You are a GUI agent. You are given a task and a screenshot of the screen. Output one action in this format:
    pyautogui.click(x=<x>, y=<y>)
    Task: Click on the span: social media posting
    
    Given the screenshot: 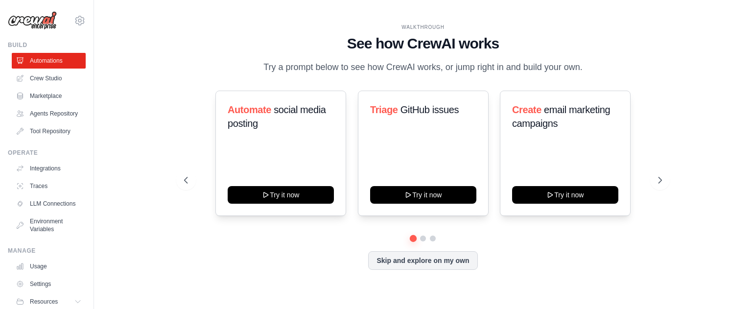 What is the action you would take?
    pyautogui.click(x=277, y=117)
    